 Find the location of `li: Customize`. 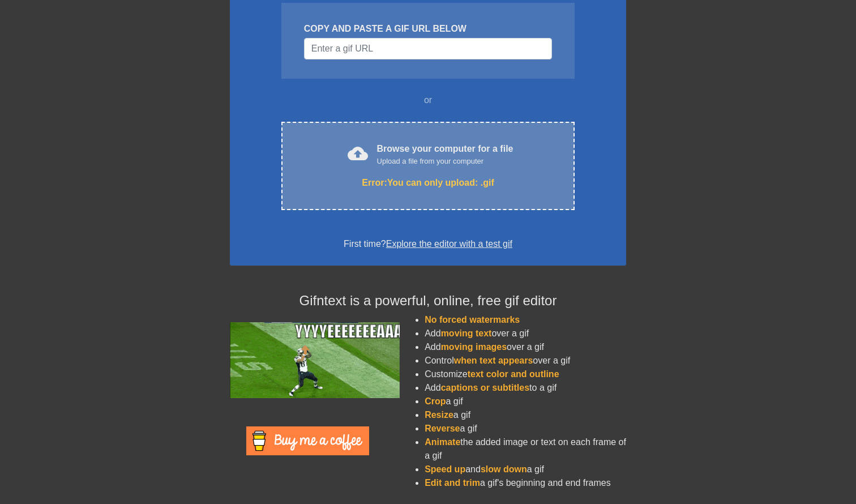

li: Customize is located at coordinates (525, 374).